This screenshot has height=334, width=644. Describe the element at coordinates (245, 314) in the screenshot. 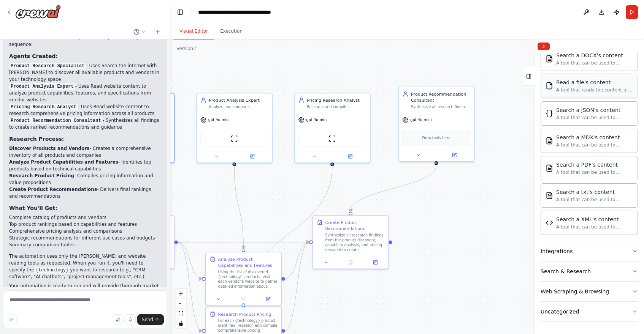

I see `div: Research Product Pricing` at that location.